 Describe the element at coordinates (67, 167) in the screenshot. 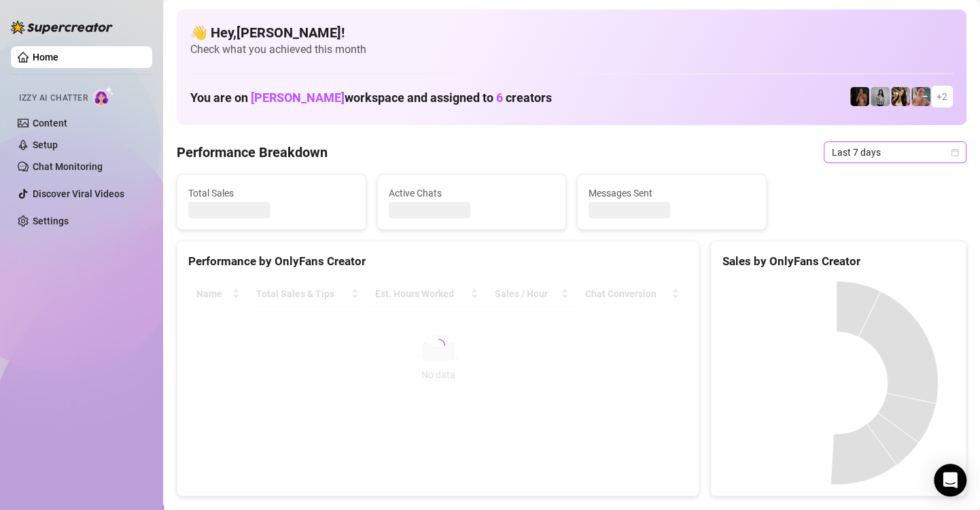

I see `a: Chat Monitoring` at that location.